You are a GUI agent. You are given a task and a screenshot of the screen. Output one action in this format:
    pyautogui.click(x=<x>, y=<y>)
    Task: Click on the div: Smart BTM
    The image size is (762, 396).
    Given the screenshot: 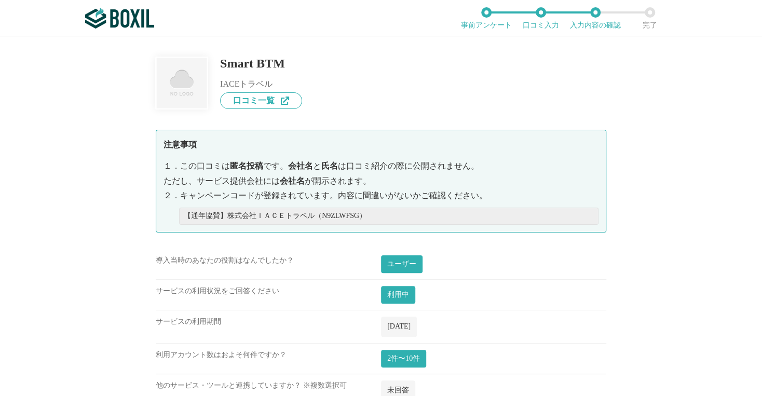 What is the action you would take?
    pyautogui.click(x=261, y=63)
    